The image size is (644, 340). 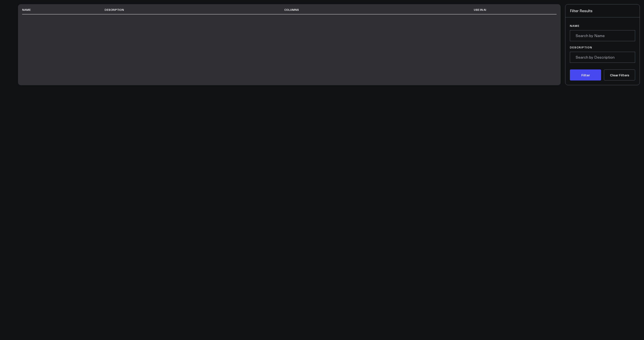 What do you see at coordinates (602, 47) in the screenshot?
I see `label: Description` at bounding box center [602, 47].